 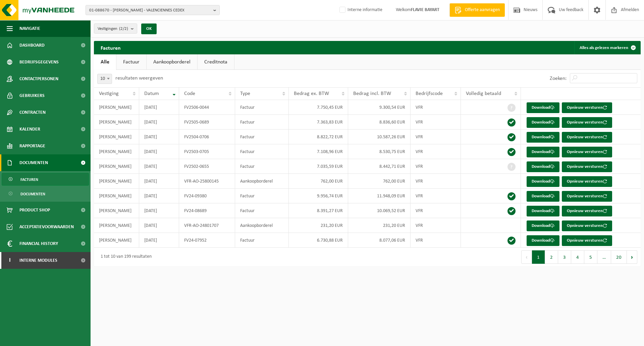 I want to click on span: Acceptatievoorwaarden, so click(x=47, y=226).